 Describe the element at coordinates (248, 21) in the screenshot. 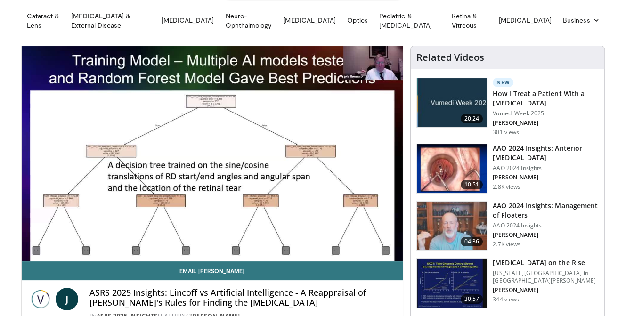

I see `a: Neuro-Ophthalmology` at that location.